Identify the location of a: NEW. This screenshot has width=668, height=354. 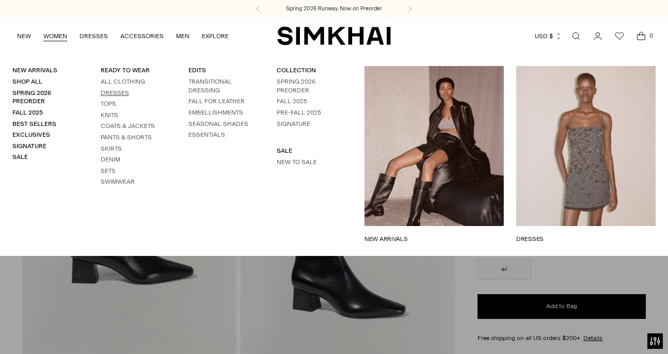
(24, 36).